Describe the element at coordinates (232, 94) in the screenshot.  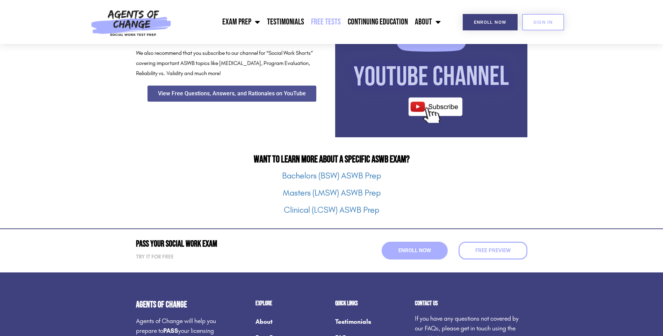
I see `a: View Free Questions, Answers, and Rationales on YouTube` at that location.